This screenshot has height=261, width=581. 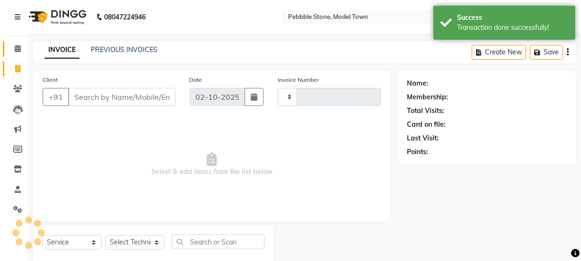 What do you see at coordinates (125, 17) in the screenshot?
I see `b: 08047224946` at bounding box center [125, 17].